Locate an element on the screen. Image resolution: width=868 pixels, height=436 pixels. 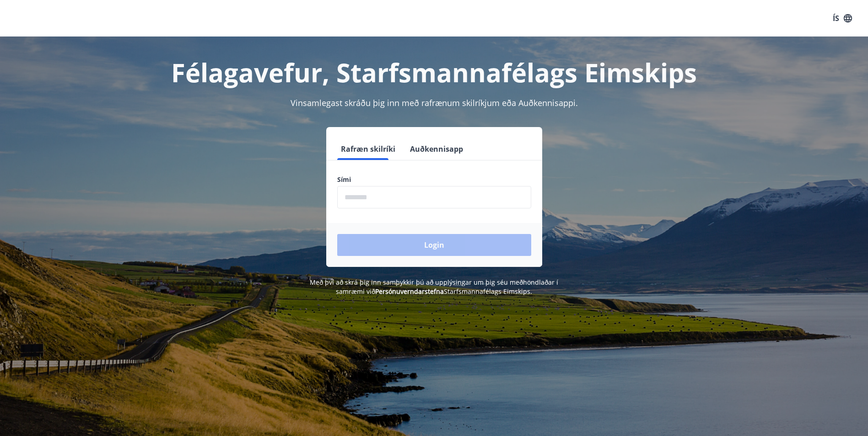
button: Rafræn skilríki is located at coordinates (367, 149).